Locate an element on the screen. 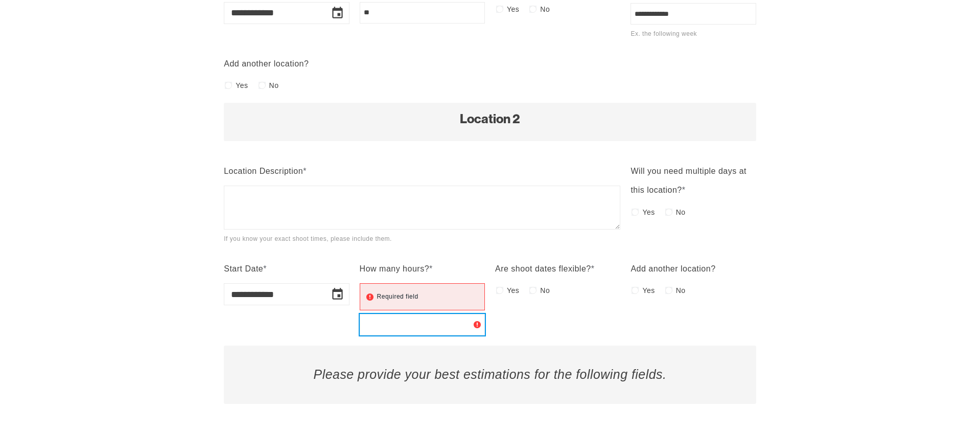 Image resolution: width=980 pixels, height=430 pixels. span: Are shoot dates flexible? is located at coordinates (543, 269).